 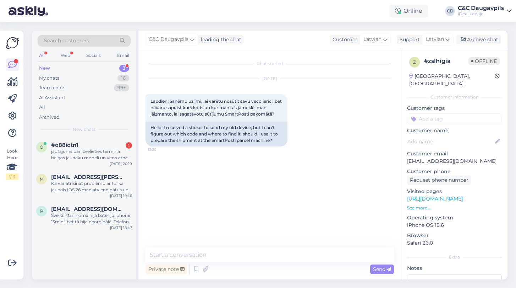 I want to click on span: Send, so click(x=382, y=269).